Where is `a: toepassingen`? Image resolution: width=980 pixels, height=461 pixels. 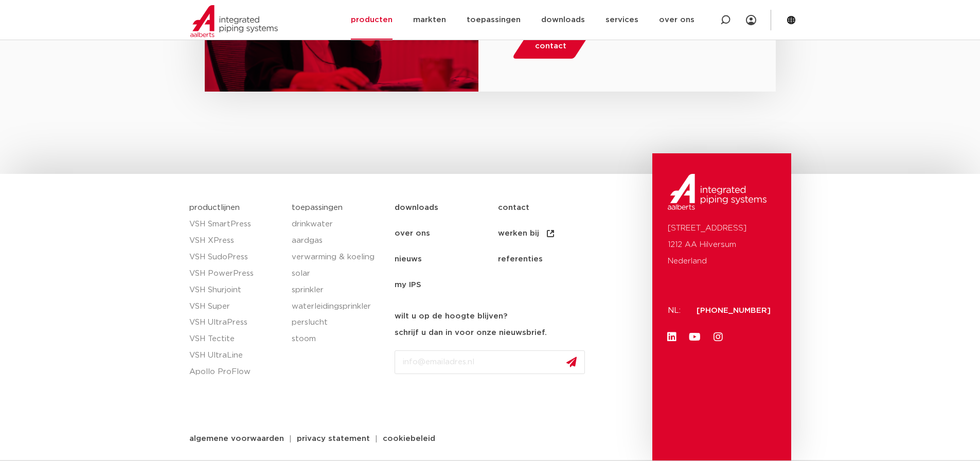 a: toepassingen is located at coordinates (317, 207).